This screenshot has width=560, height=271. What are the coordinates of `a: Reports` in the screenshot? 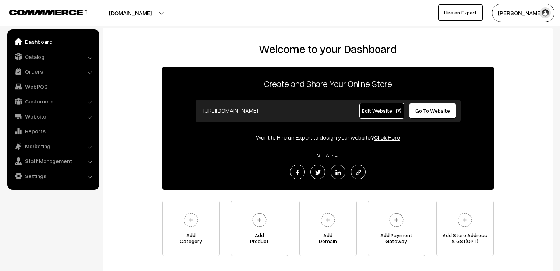 It's located at (53, 131).